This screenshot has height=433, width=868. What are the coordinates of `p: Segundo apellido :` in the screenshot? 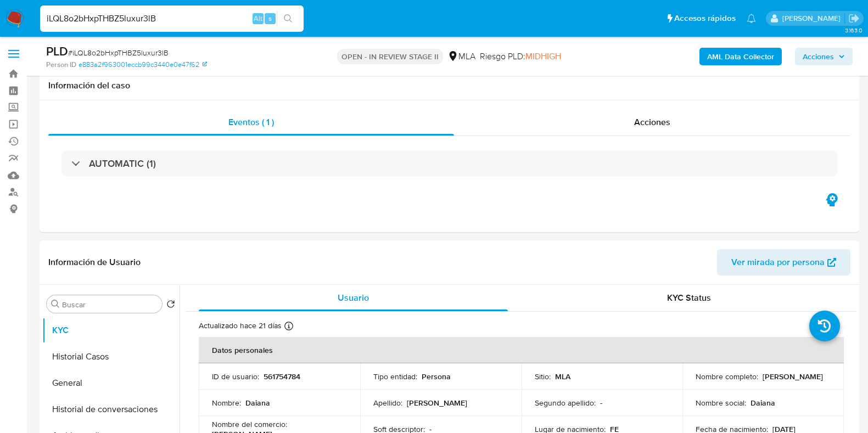 It's located at (565, 403).